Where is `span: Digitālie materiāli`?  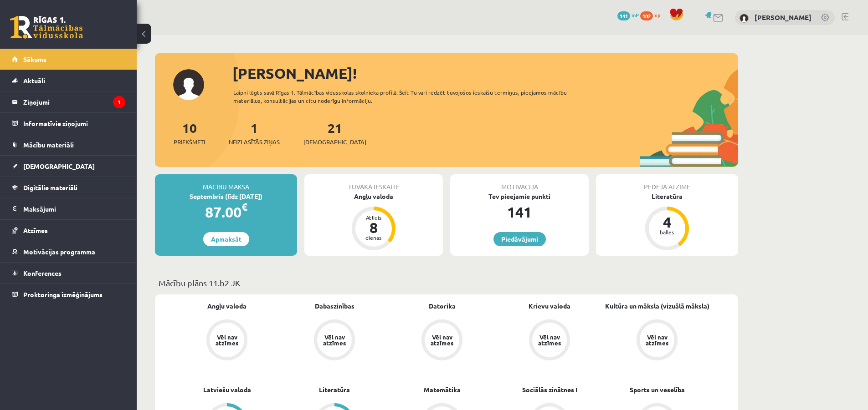 span: Digitālie materiāli is located at coordinates (50, 188).